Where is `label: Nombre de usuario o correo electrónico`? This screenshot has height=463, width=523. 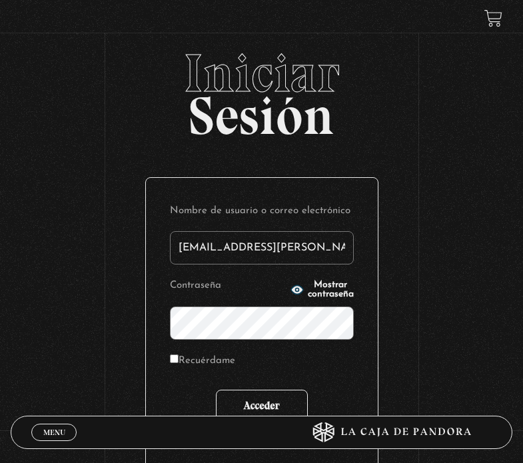 label: Nombre de usuario o correo electrónico is located at coordinates (262, 211).